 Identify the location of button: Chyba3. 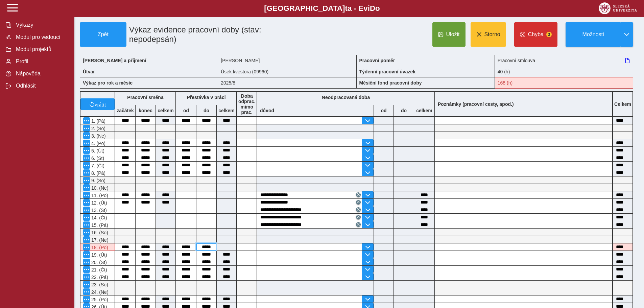
(536, 34).